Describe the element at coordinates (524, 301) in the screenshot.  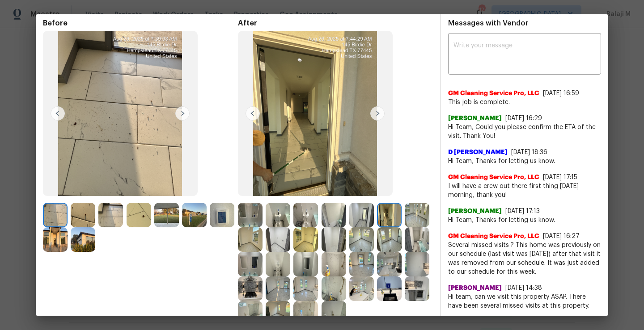
I see `span: Hi team, can we visit this property ASAP. There have been several missed visits at this property.` at that location.